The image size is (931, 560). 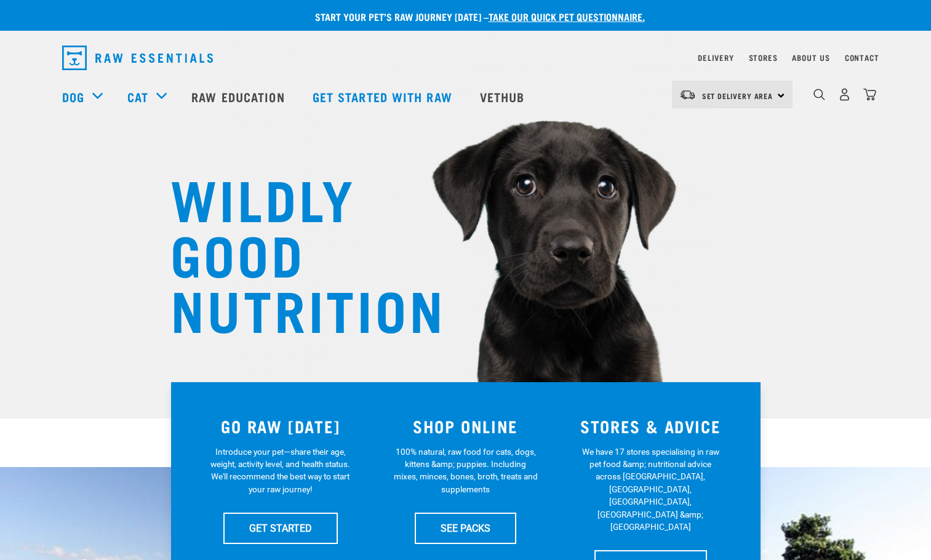 I want to click on img: home-icon-1@2x.png, so click(x=819, y=94).